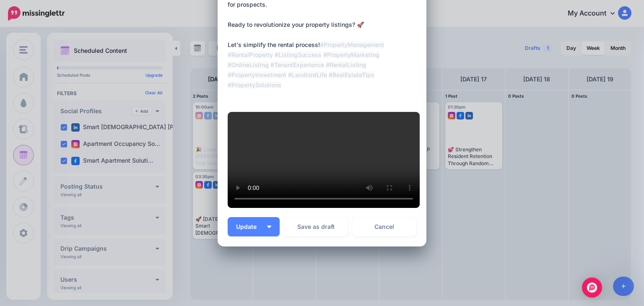  Describe the element at coordinates (249, 227) in the screenshot. I see `span: Update` at that location.